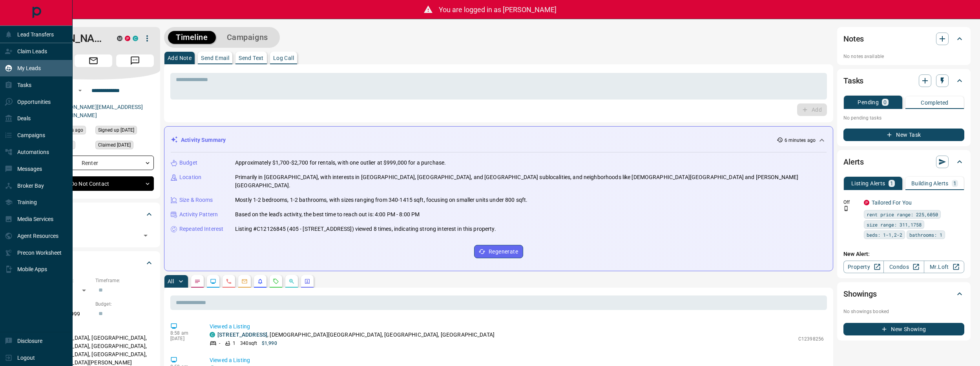  Describe the element at coordinates (929, 183) in the screenshot. I see `p: Building Alerts` at that location.